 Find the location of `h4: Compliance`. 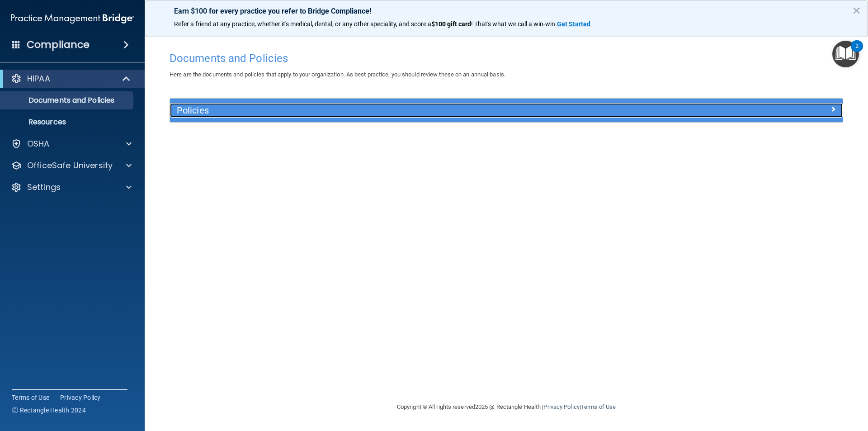

h4: Compliance is located at coordinates (58, 45).